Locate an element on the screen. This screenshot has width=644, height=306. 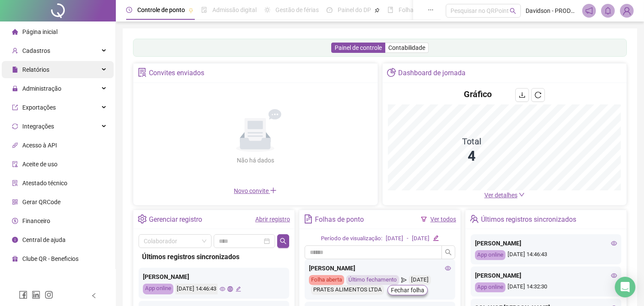
span: gift is located at coordinates (15, 259).